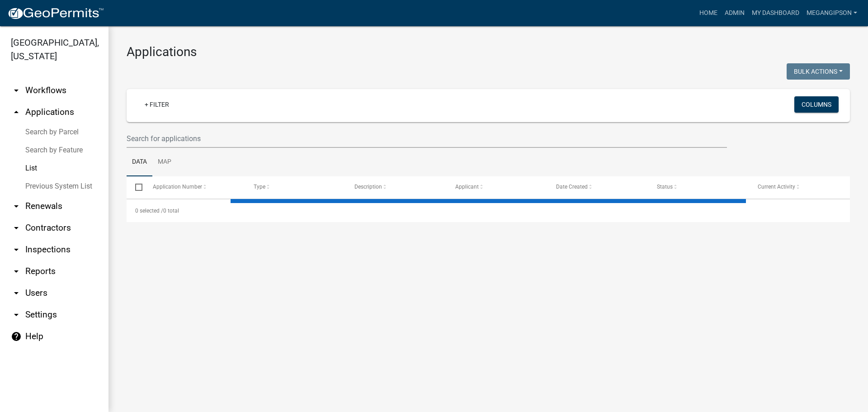 This screenshot has width=868, height=412. Describe the element at coordinates (164, 162) in the screenshot. I see `a: Map` at that location.